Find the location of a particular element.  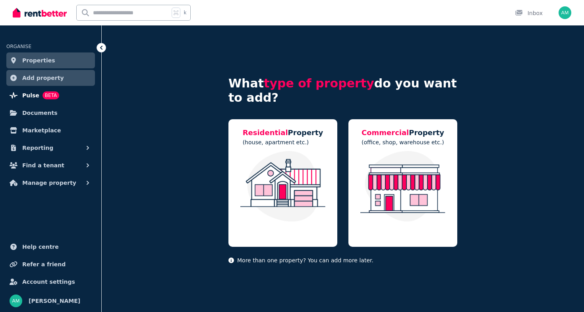

a: Refer a friend is located at coordinates (50, 264).